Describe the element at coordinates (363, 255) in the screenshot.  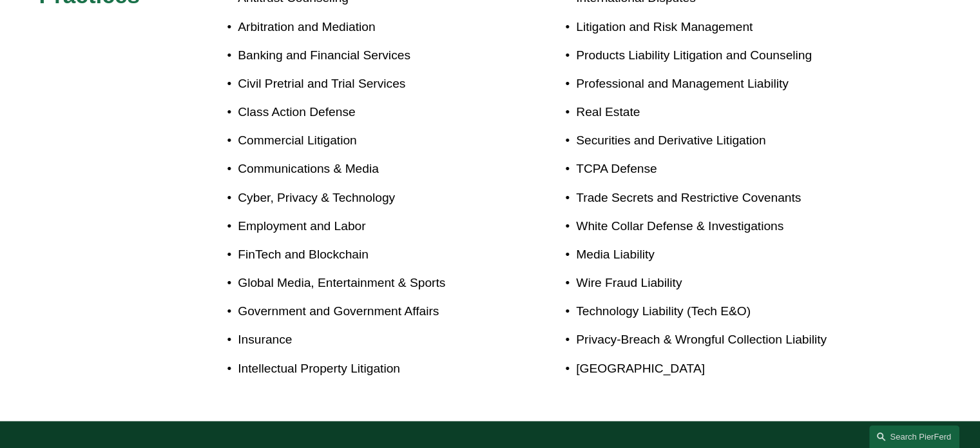
I see `p: FinTech and Blockchain` at that location.